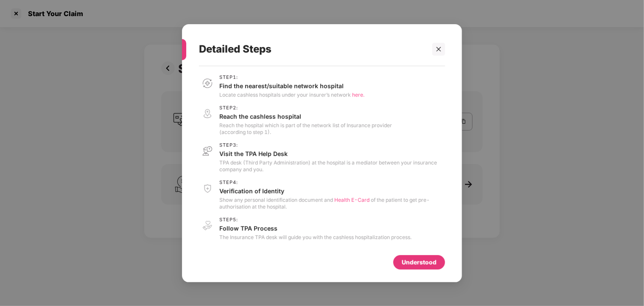 The width and height of the screenshot is (644, 306). I want to click on span: Step 2 :, so click(306, 107).